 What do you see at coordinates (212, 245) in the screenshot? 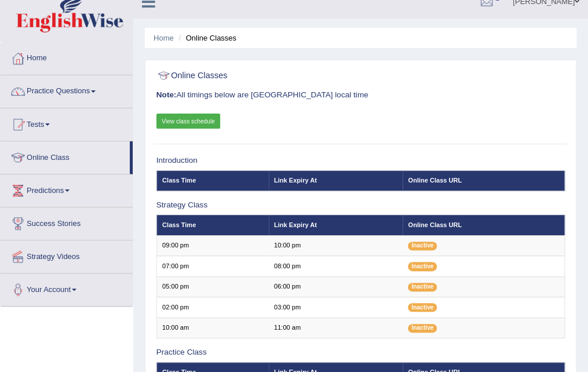
I see `td: 09:00 pm` at bounding box center [212, 245].